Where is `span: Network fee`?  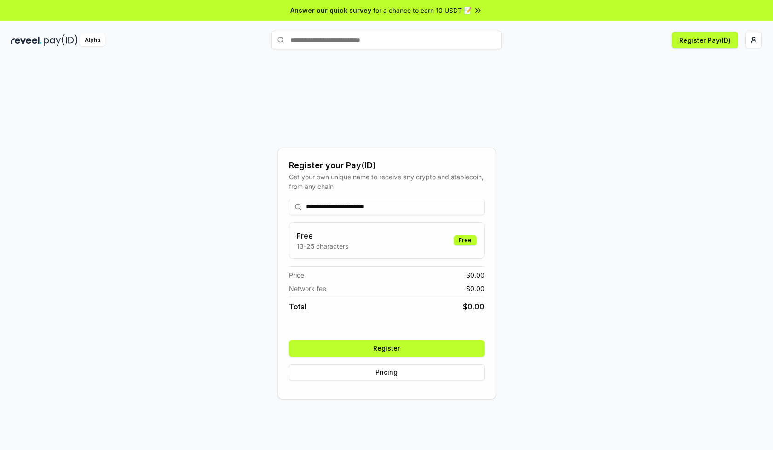 span: Network fee is located at coordinates (307, 288).